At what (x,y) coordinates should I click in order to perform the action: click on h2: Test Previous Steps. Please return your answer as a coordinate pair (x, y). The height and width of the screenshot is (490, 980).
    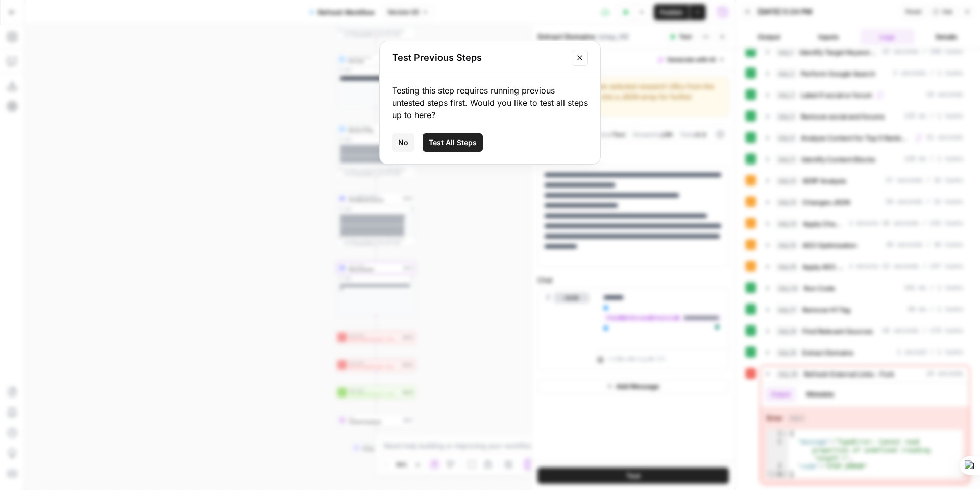
    Looking at the image, I should click on (479, 58).